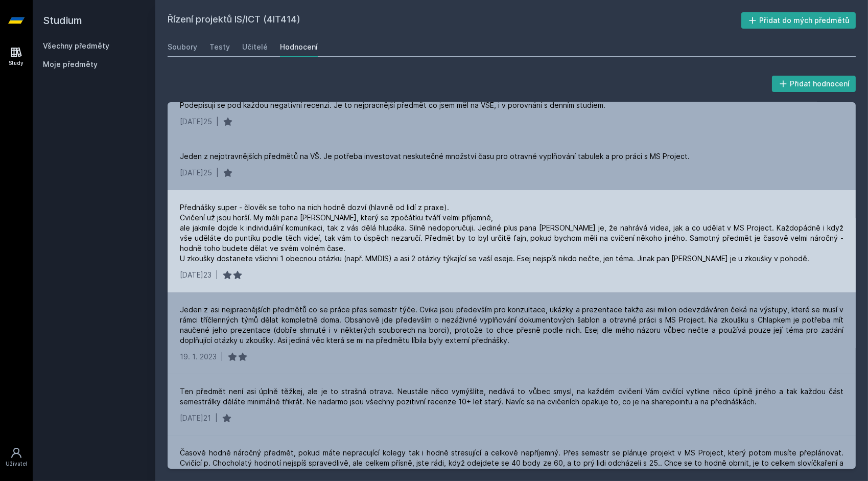 The image size is (868, 481). Describe the element at coordinates (199, 357) in the screenshot. I see `div: 19. 1. 2023` at that location.